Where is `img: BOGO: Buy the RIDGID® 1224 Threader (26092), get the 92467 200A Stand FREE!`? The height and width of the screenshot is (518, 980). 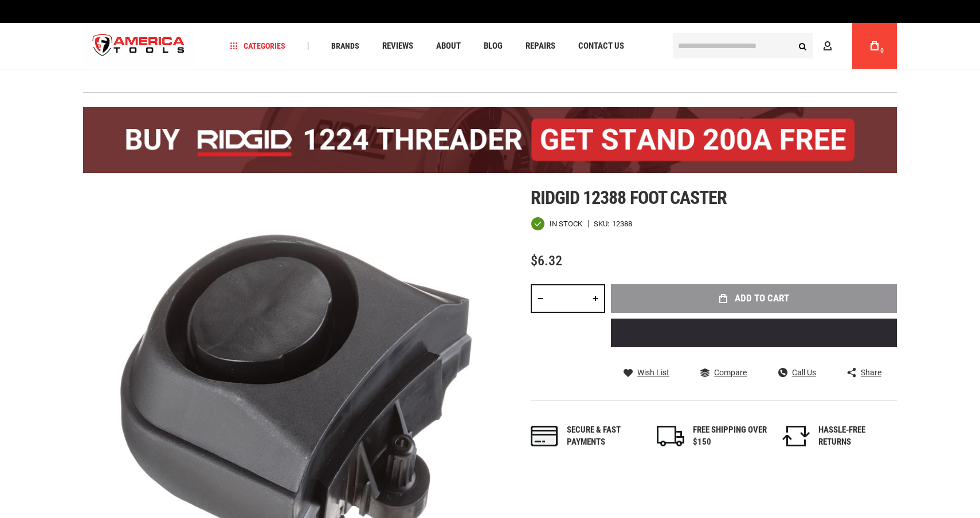 img: BOGO: Buy the RIDGID® 1224 Threader (26092), get the 92467 200A Stand FREE! is located at coordinates (490, 139).